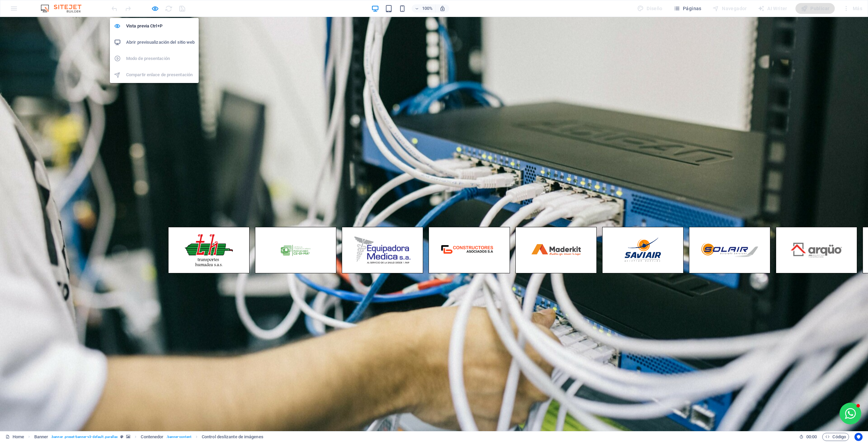  Describe the element at coordinates (650, 8) in the screenshot. I see `div: Diseño (Ctrl+Alt+Y)` at that location.